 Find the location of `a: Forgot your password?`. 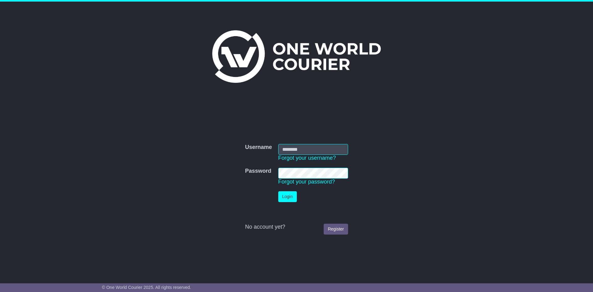

a: Forgot your password? is located at coordinates (306, 181).